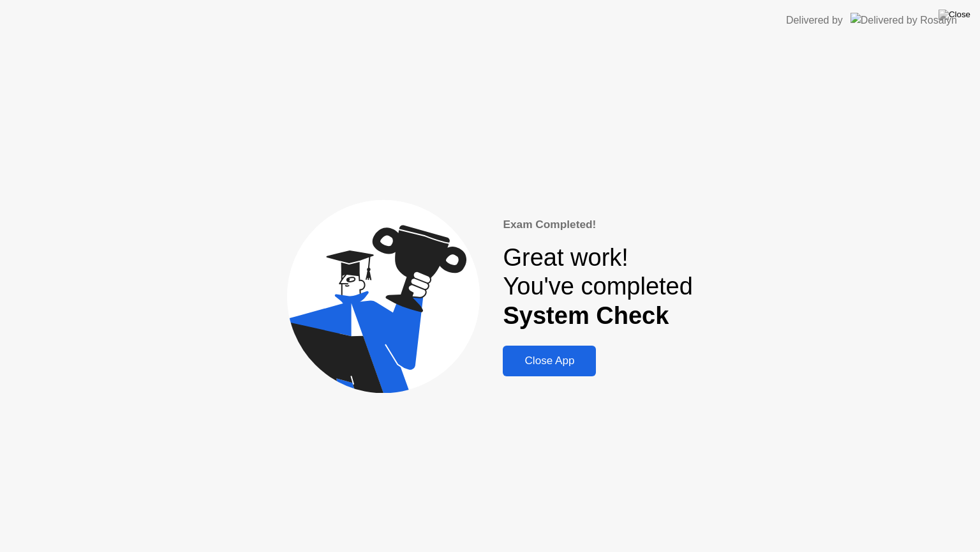 This screenshot has height=552, width=980. Describe the element at coordinates (815, 20) in the screenshot. I see `div: Delivered by` at that location.